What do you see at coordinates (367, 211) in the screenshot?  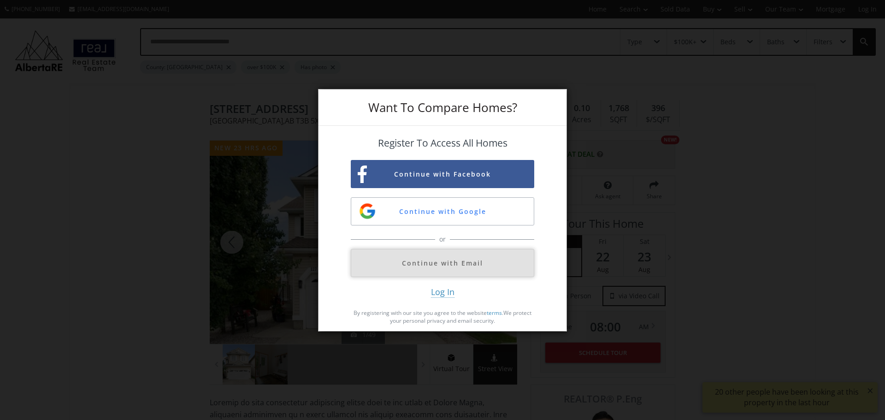 I see `img: google-sign-up` at bounding box center [367, 211].